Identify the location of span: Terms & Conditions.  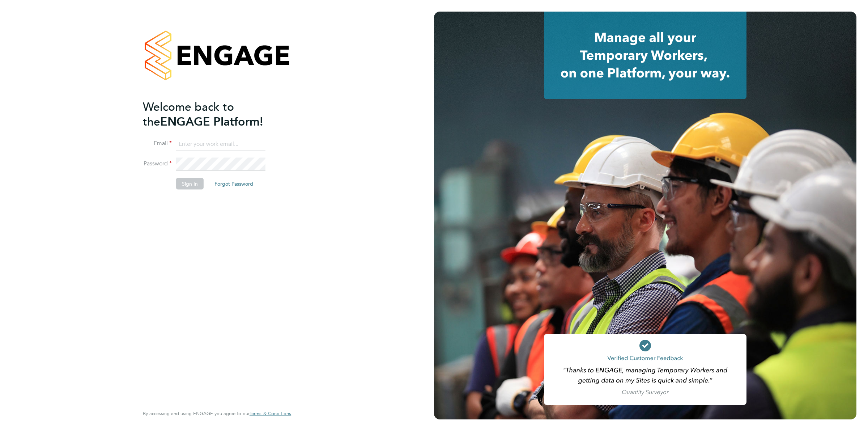
(270, 413).